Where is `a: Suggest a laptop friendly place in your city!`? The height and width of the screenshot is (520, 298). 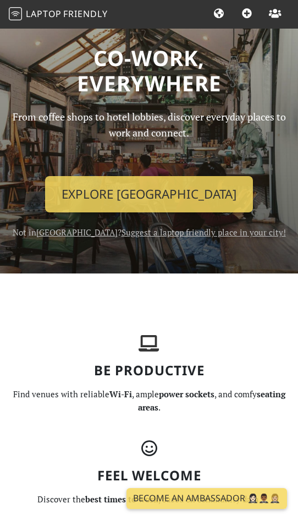 a: Suggest a laptop friendly place in your city! is located at coordinates (204, 232).